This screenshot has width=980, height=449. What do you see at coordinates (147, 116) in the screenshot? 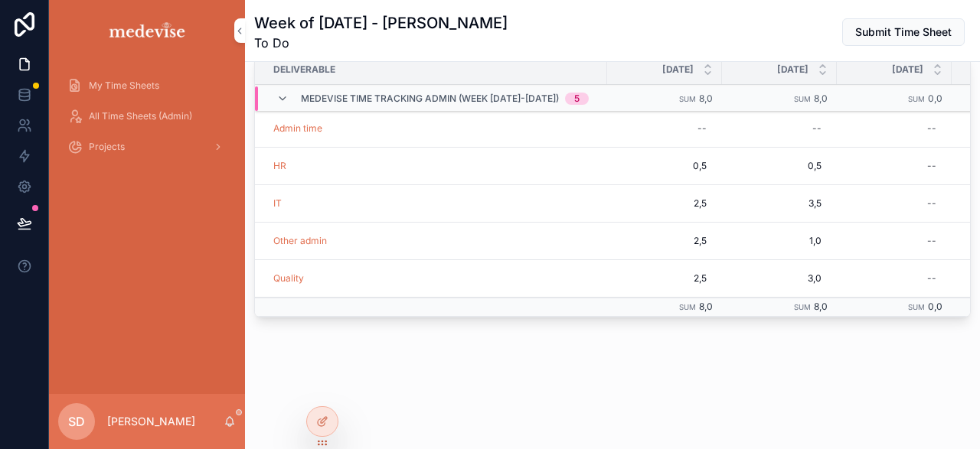
I see `a: All Time Sheets (Admin)` at bounding box center [147, 116].